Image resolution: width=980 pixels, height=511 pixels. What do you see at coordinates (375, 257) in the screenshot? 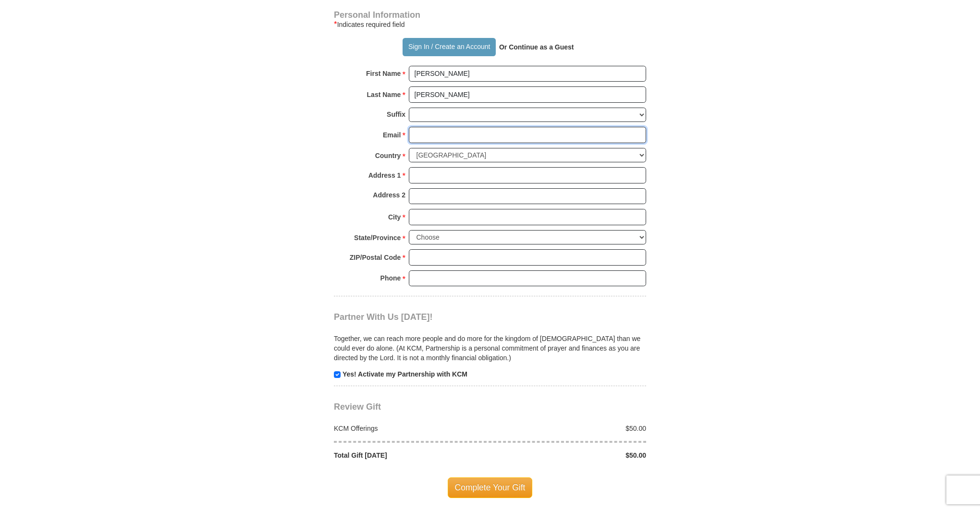
I see `strong: ZIP/Postal Code` at bounding box center [375, 257].